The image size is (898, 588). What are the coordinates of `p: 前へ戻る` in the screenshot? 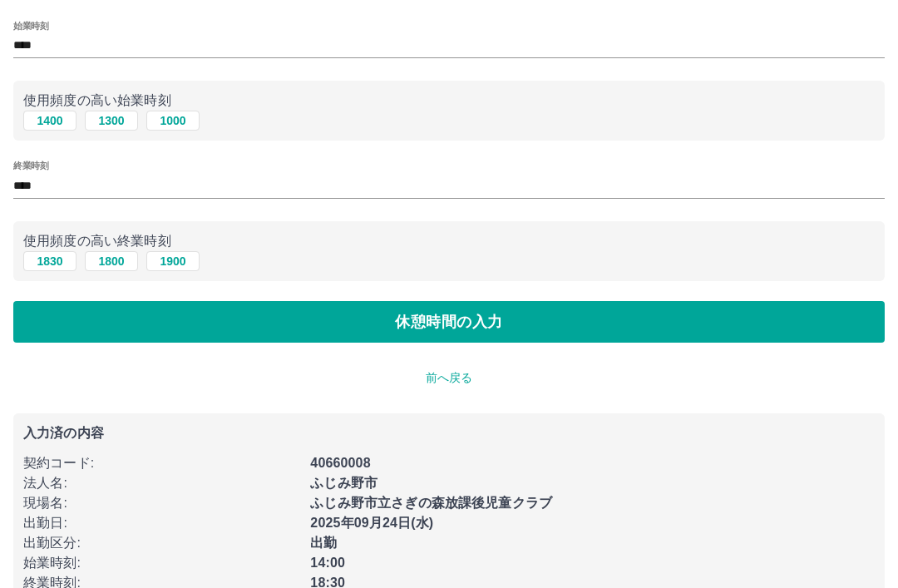 It's located at (449, 377).